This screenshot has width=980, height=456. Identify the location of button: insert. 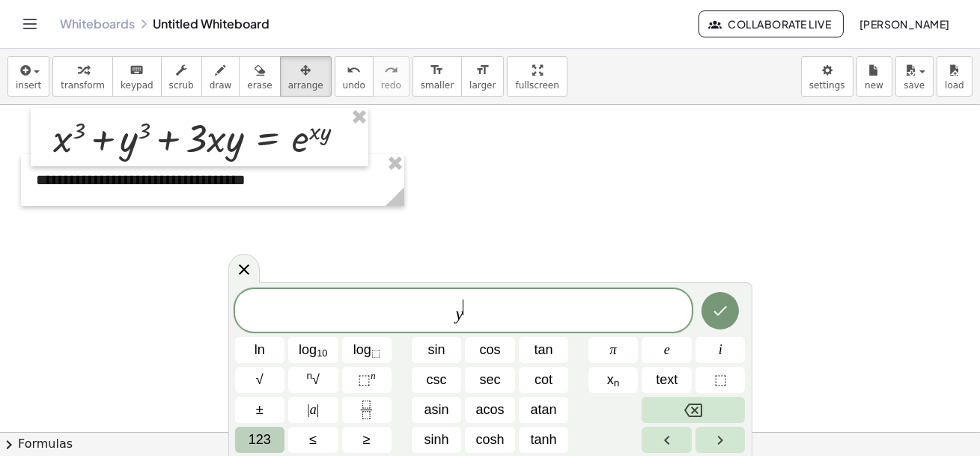
(29, 76).